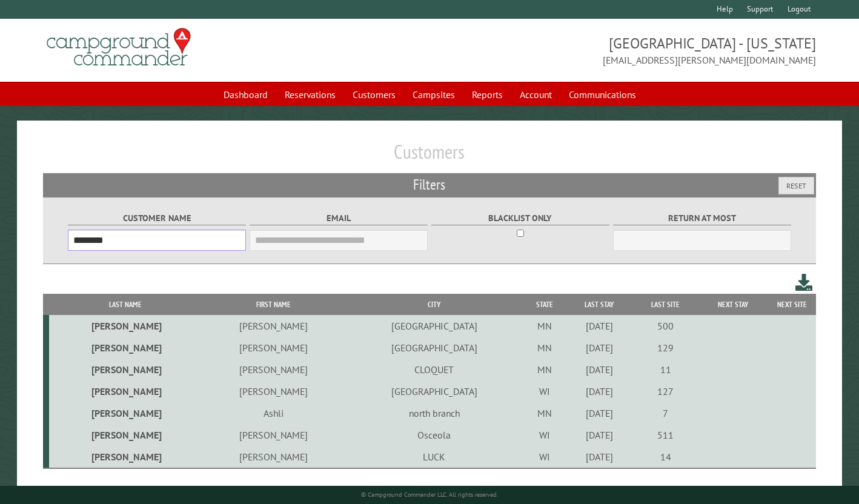 Image resolution: width=859 pixels, height=504 pixels. What do you see at coordinates (665, 325) in the screenshot?
I see `td: 500` at bounding box center [665, 325].